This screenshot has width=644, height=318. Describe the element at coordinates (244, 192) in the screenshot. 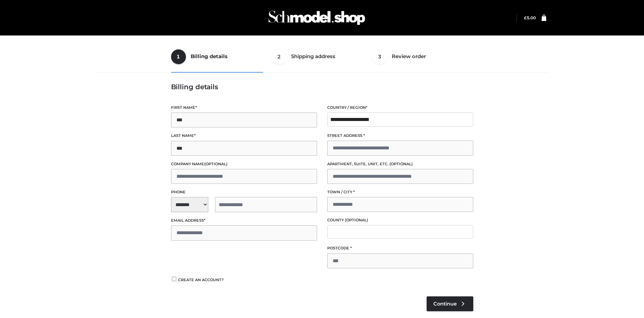

I see `label: Phone` at that location.